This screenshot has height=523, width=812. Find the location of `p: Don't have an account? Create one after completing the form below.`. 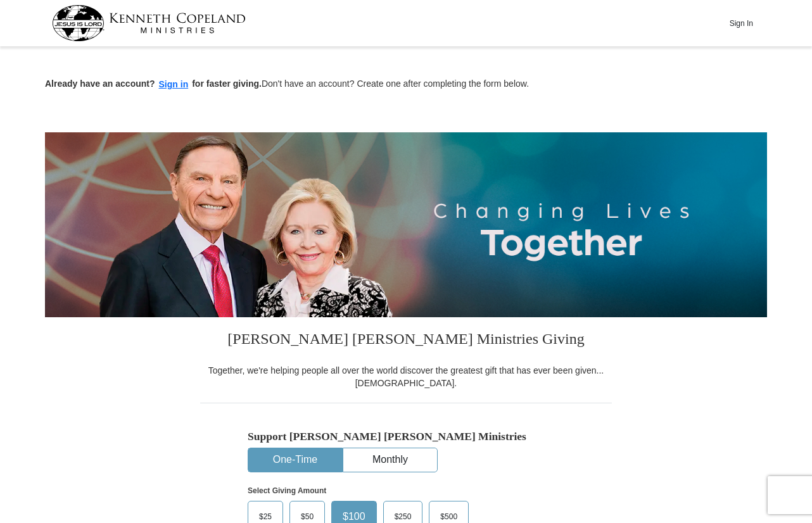

p: Don't have an account? Create one after completing the form below. is located at coordinates (406, 84).